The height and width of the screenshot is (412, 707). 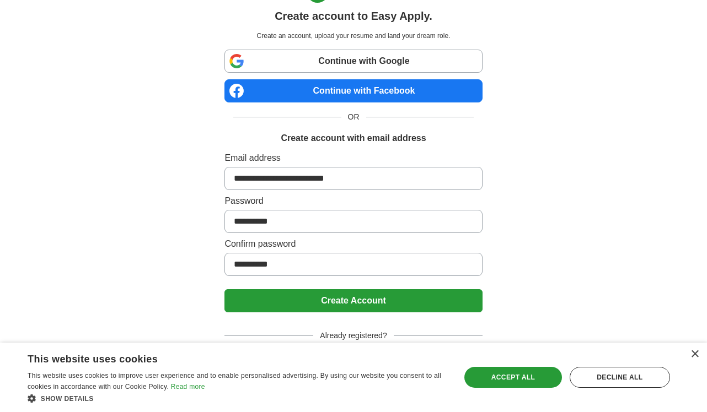 I want to click on label: Email address, so click(x=353, y=158).